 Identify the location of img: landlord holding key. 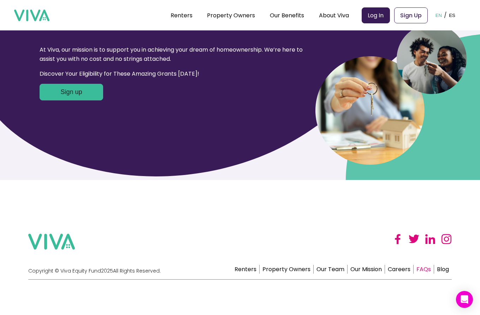
(370, 110).